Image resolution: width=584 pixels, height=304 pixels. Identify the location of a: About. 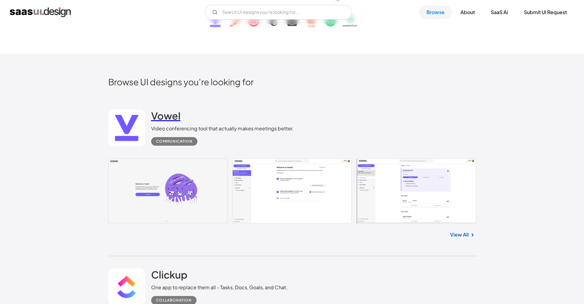
(468, 12).